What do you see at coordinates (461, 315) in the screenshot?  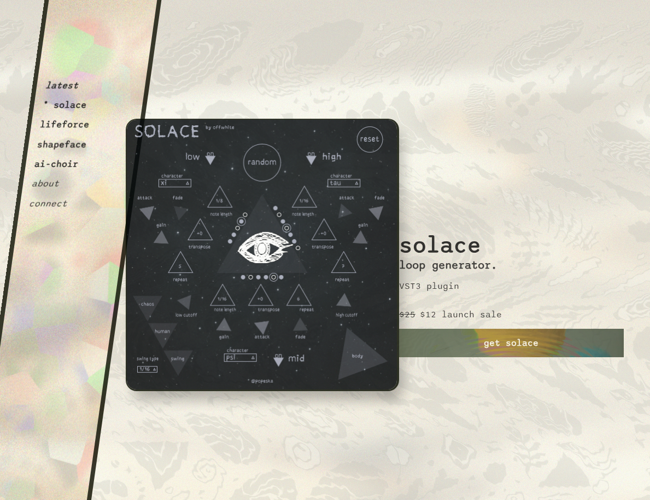 I see `p: $12 launch sale` at bounding box center [461, 315].